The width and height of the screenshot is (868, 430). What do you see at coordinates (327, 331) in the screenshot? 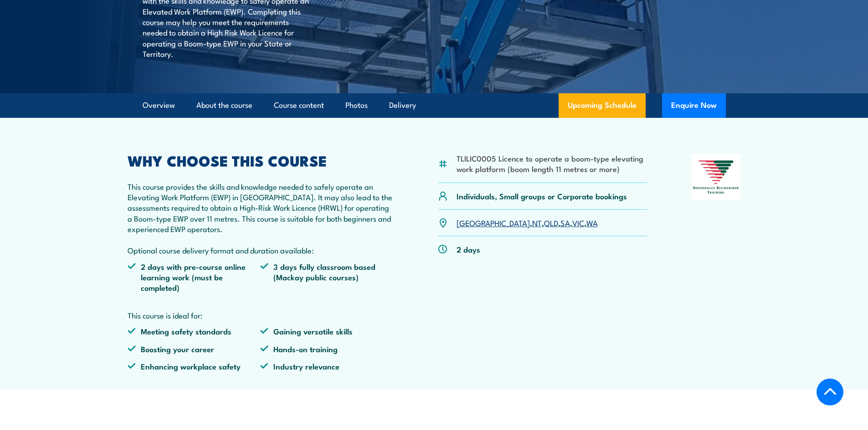
I see `li: Gaining versatile skills` at bounding box center [327, 331].